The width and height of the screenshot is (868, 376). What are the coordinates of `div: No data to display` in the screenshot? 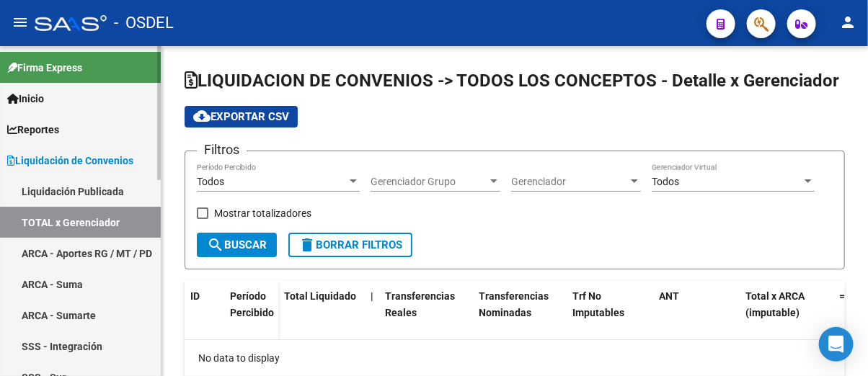 It's located at (515, 358).